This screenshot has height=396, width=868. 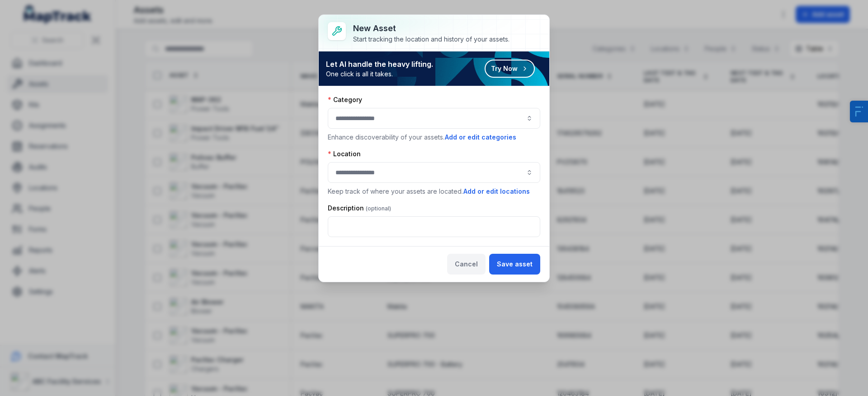 I want to click on button: Add or edit categories, so click(x=480, y=138).